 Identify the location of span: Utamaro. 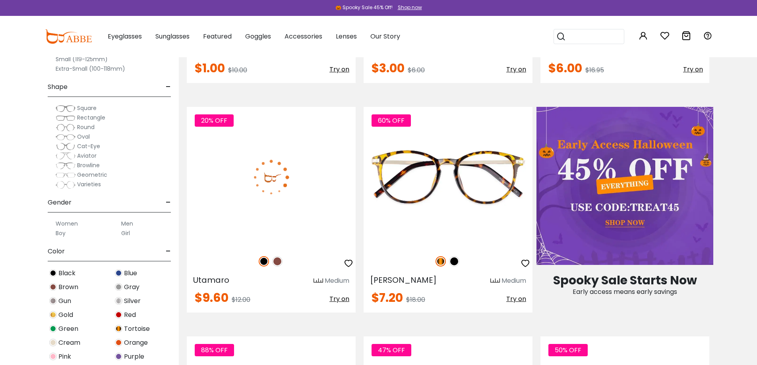
(211, 280).